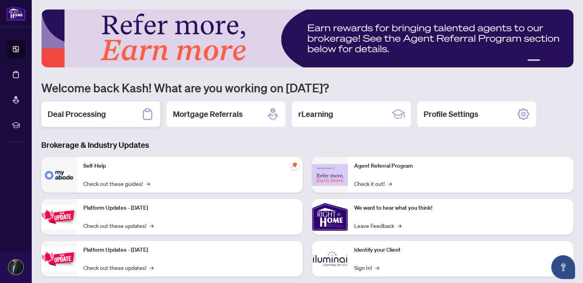 This screenshot has height=283, width=583. Describe the element at coordinates (330, 175) in the screenshot. I see `img: Agent Referral Program` at that location.